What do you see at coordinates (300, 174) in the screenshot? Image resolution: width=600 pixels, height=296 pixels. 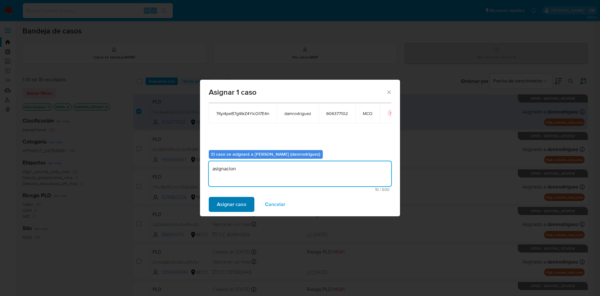 I see `textarea: asignacion` at bounding box center [300, 174].